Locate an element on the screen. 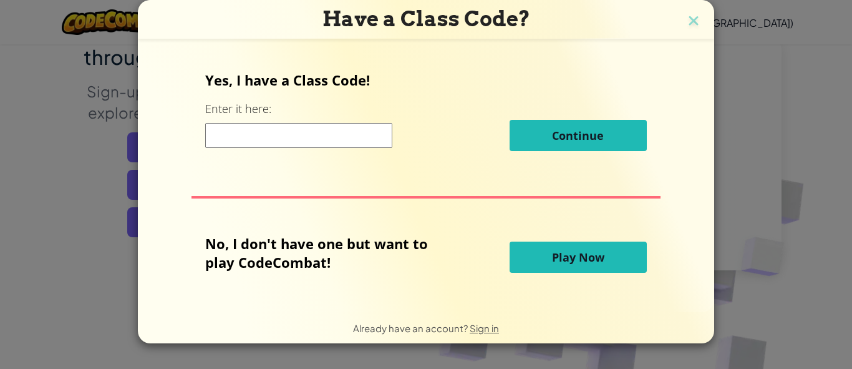 The width and height of the screenshot is (852, 369). p: Yes, I have a Class Code! is located at coordinates (426, 80).